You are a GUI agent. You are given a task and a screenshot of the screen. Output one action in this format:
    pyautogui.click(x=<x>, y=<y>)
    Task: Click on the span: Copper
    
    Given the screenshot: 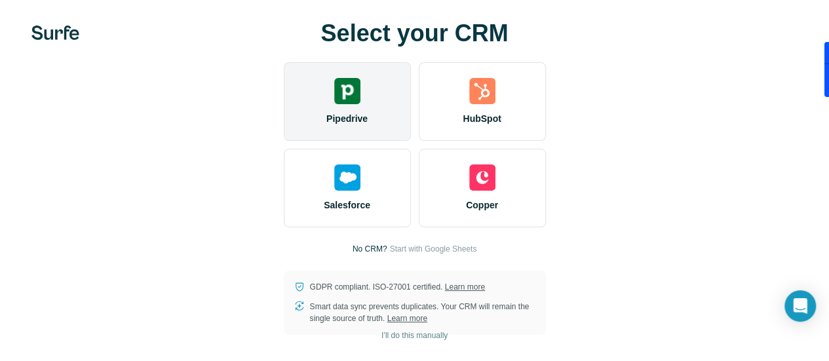 What is the action you would take?
    pyautogui.click(x=482, y=205)
    